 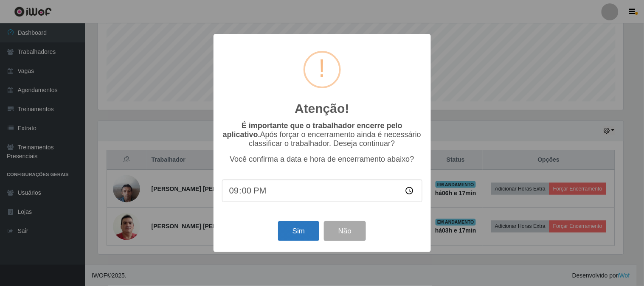 I want to click on button: Não, so click(x=344, y=231).